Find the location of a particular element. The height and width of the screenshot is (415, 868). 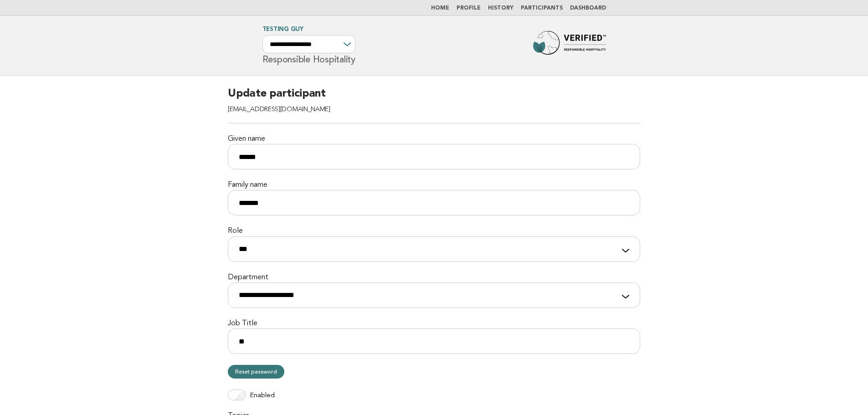

a: Participants is located at coordinates (542, 8).